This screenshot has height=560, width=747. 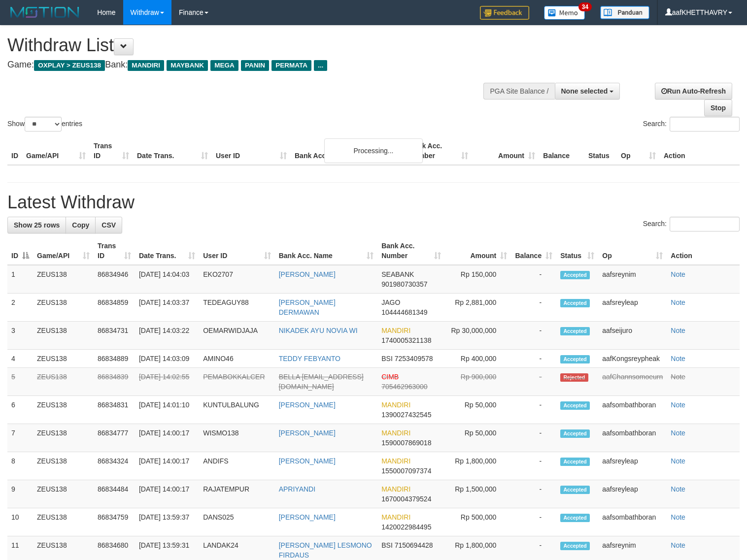 What do you see at coordinates (478, 335) in the screenshot?
I see `td: Rp 30,000,000` at bounding box center [478, 335].